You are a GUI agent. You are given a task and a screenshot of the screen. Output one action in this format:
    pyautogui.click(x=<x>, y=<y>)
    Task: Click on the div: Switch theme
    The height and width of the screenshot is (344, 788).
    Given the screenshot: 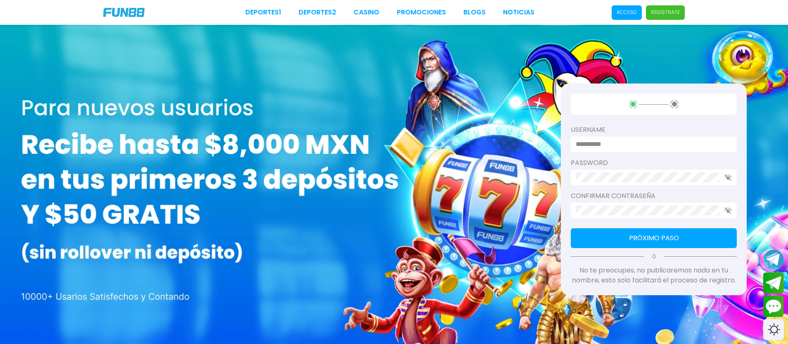 What is the action you would take?
    pyautogui.click(x=773, y=329)
    